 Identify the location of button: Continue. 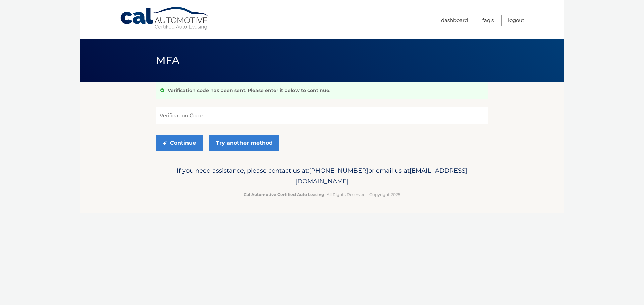
(179, 143).